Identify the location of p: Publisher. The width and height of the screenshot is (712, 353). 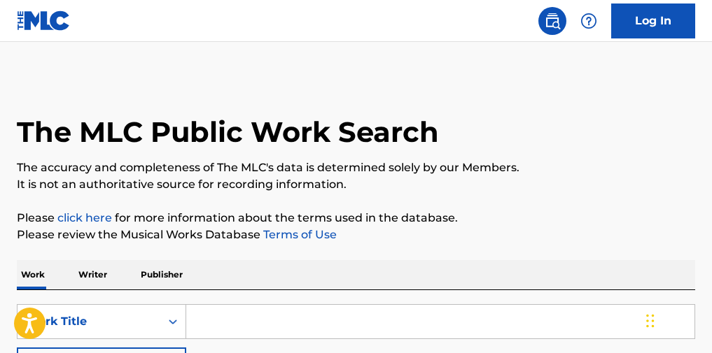
(162, 275).